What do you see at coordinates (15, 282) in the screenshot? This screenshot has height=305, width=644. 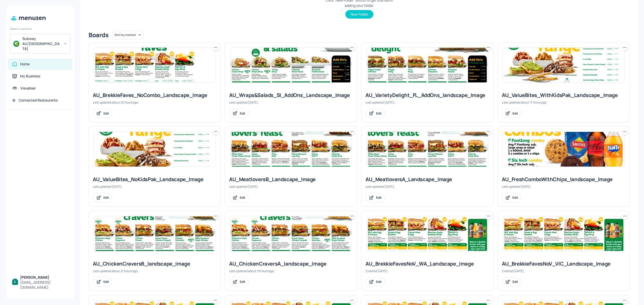 I see `img: ACg8ocKBIlbXoTTzaZ8RZ_0B6YnoiWvEjOPx6MQW7xFGuDwnGH3hbQ=s96-c` at bounding box center [15, 282].